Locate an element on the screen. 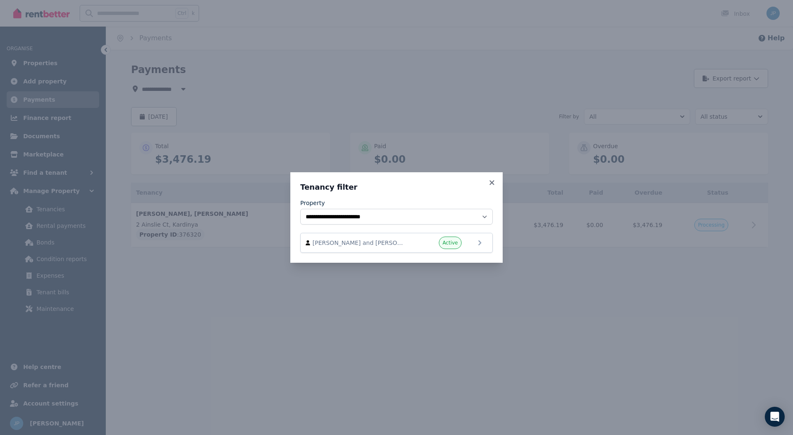 Image resolution: width=793 pixels, height=435 pixels. label: Property is located at coordinates (312, 203).